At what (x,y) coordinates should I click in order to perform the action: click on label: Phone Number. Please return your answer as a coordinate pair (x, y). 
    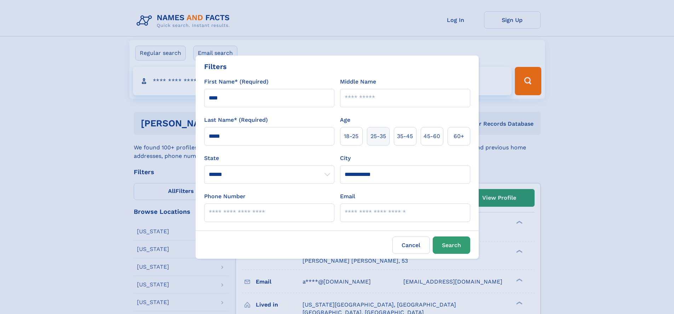
    Looking at the image, I should click on (225, 196).